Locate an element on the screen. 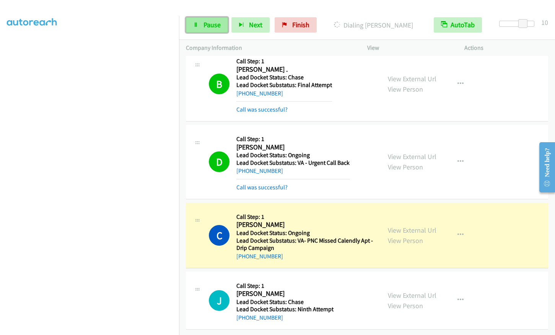 This screenshot has height=335, width=555. h1: D is located at coordinates (219, 162).